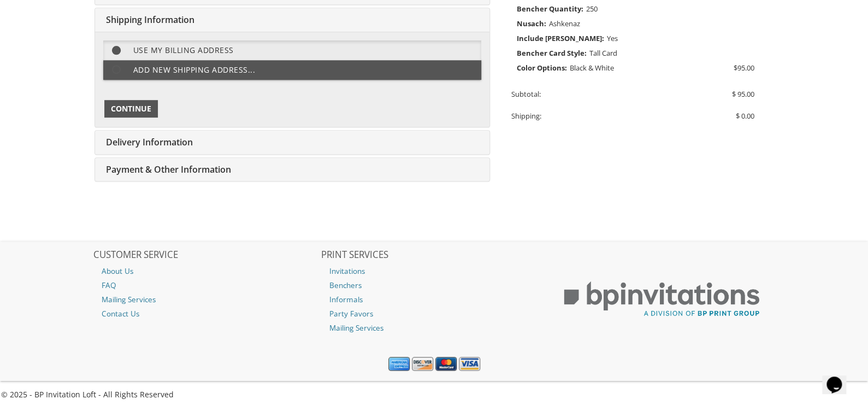 The image size is (868, 405). I want to click on img: MasterCard, so click(445, 364).